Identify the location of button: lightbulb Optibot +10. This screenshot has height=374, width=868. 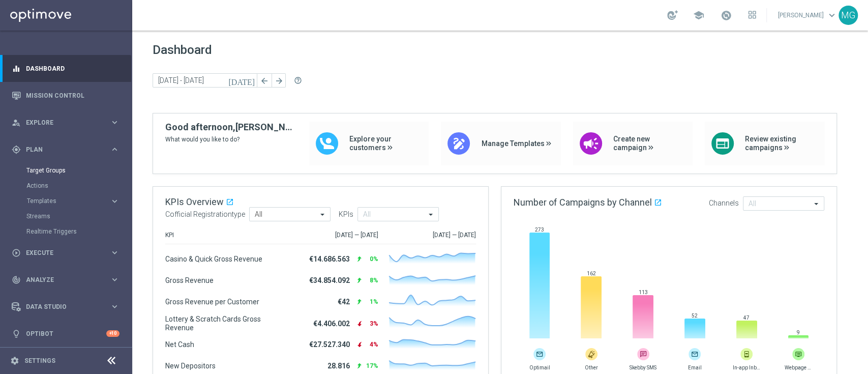
(65, 334).